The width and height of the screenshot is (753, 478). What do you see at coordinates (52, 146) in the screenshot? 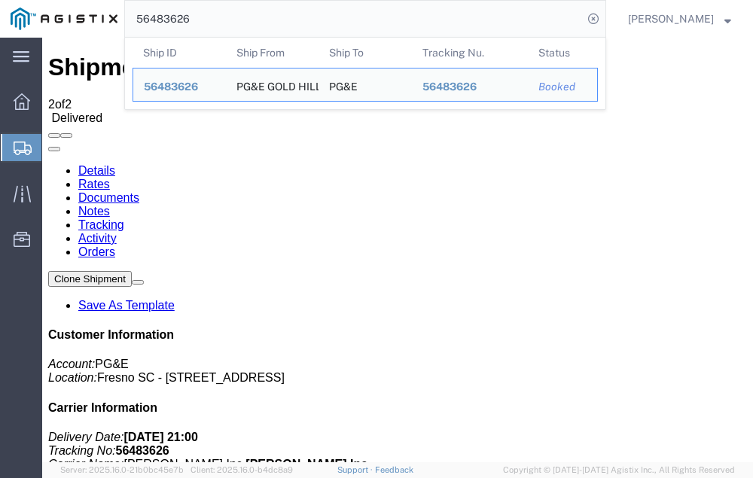
I see `a: Rates` at bounding box center [52, 146].